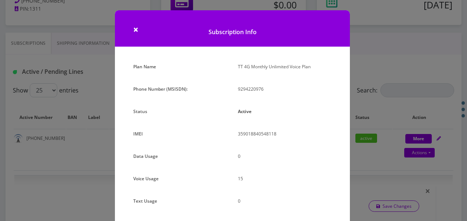 The image size is (467, 221). What do you see at coordinates (284, 178) in the screenshot?
I see `p: 15` at bounding box center [284, 178].